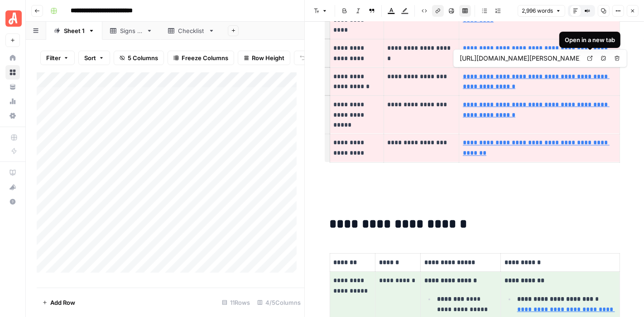  I want to click on button: 5 Columns, so click(139, 58).